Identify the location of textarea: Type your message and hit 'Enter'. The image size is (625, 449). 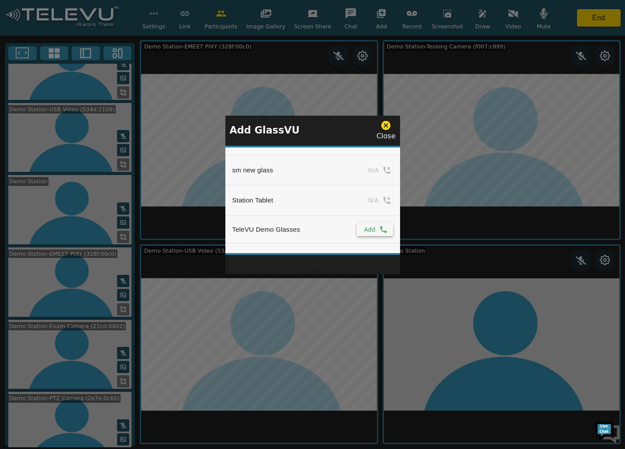
(85, 254).